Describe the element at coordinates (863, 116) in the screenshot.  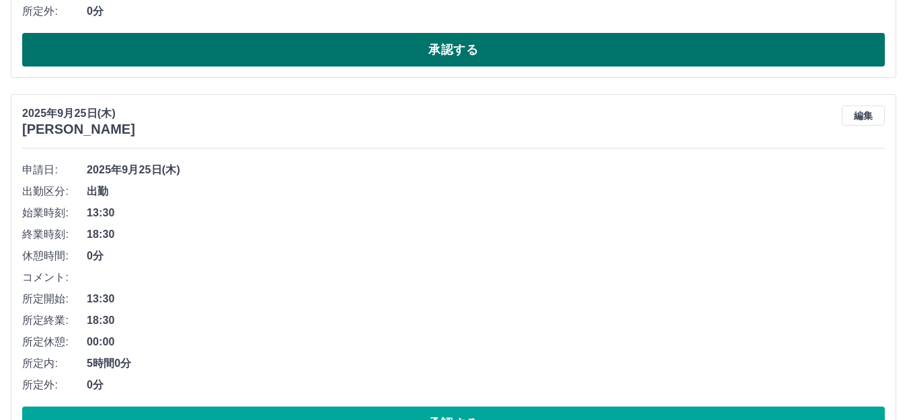
I see `button: 編集` at that location.